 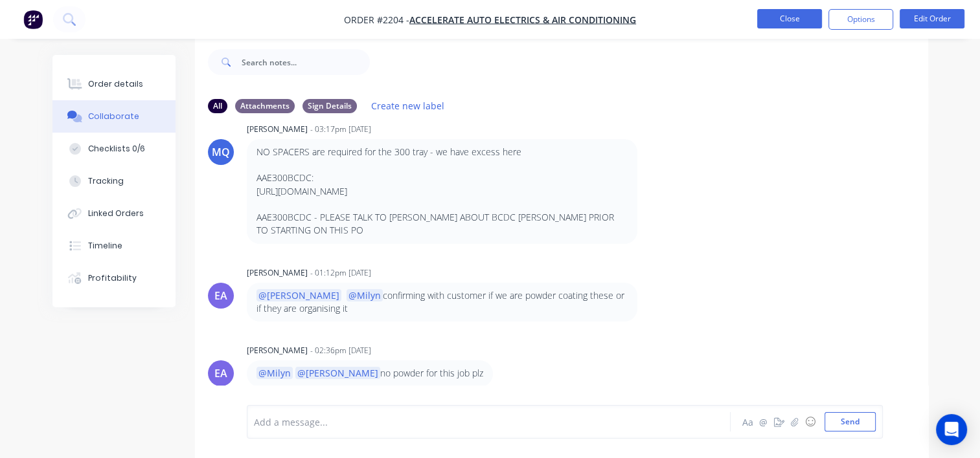 I want to click on button: Order details, so click(x=114, y=84).